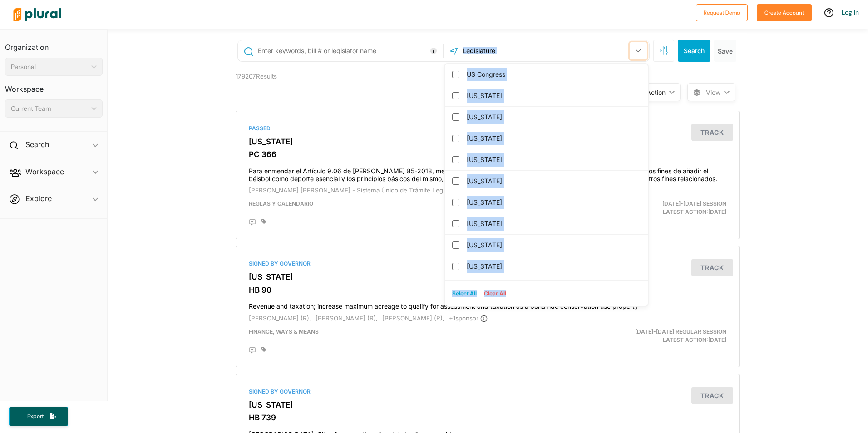  I want to click on button: Clear All, so click(495, 294).